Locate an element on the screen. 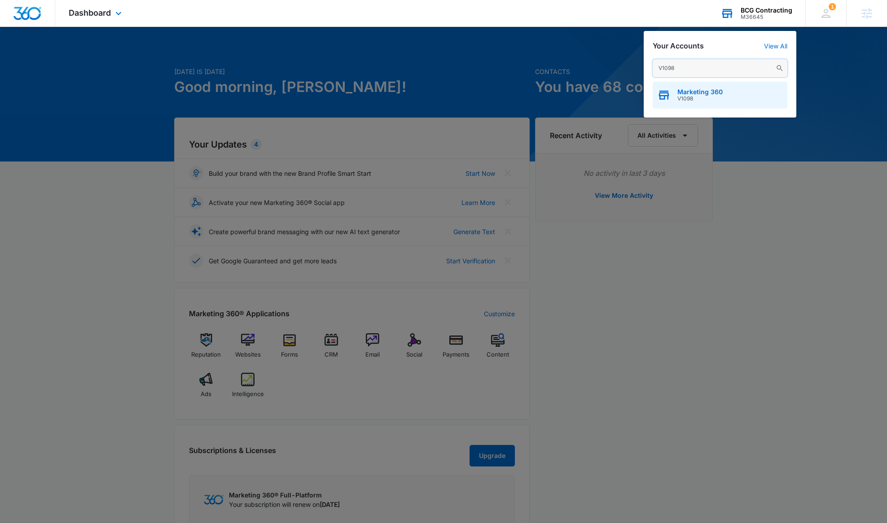 The width and height of the screenshot is (887, 523). span: Marketing 360 is located at coordinates (700, 92).